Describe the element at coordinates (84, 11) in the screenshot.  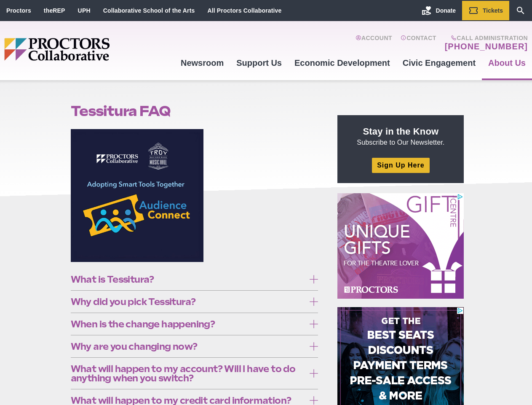
I see `a: UPH` at that location.